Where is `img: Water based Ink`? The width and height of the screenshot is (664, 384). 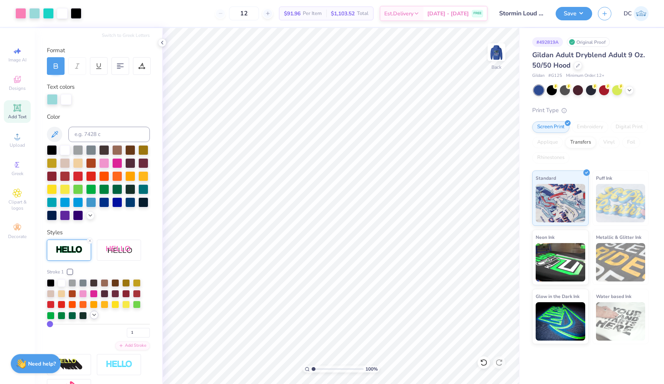 img: Water based Ink is located at coordinates (621, 322).